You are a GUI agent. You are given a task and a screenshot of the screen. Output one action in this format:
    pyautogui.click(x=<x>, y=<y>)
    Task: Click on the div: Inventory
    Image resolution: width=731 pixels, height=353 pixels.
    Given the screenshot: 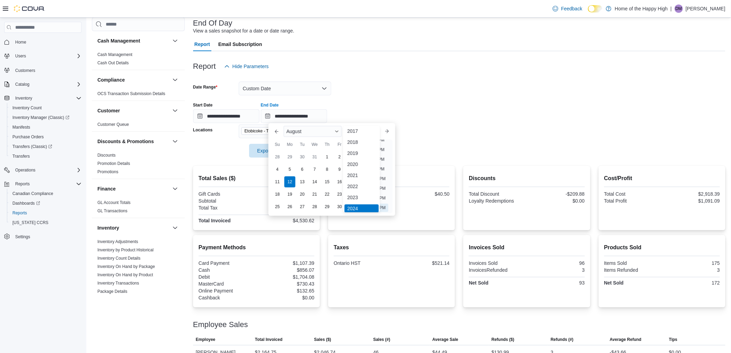 What is the action you would take?
    pyautogui.click(x=138, y=288)
    